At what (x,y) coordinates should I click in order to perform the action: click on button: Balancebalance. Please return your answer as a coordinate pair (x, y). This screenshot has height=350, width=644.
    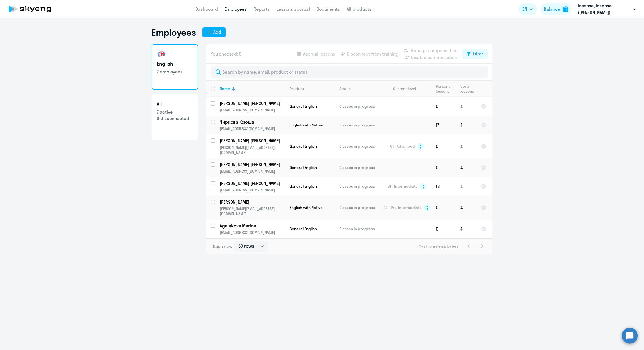
    Looking at the image, I should click on (556, 9).